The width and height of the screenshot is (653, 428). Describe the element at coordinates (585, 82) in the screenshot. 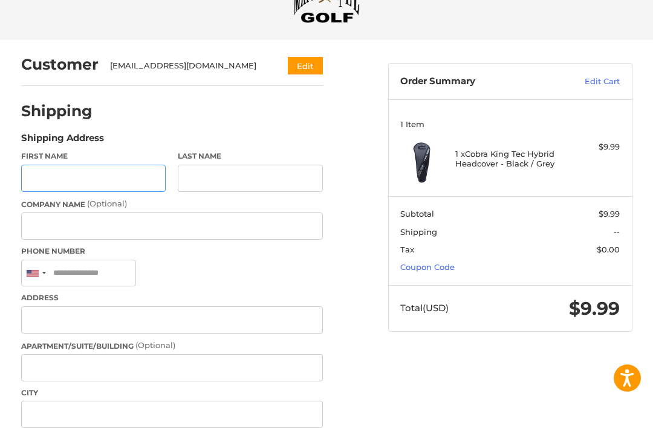

I see `a: Edit Cart` at that location.